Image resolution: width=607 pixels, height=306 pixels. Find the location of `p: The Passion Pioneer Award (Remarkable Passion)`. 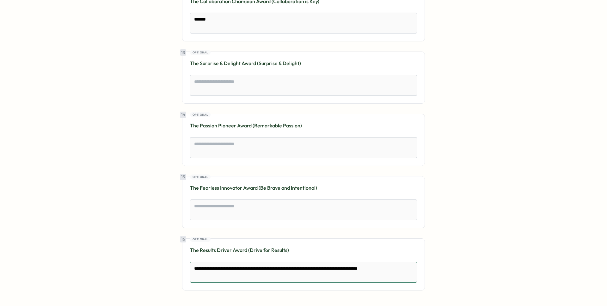

p: The Passion Pioneer Award (Remarkable Passion) is located at coordinates (304, 126).